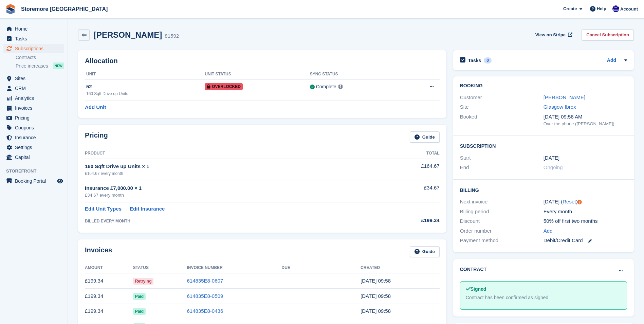  I want to click on span: Insurance, so click(35, 137).